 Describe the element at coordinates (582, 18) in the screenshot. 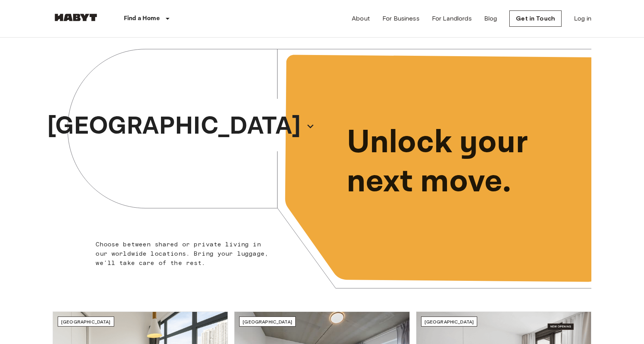

I see `a: Log in` at that location.